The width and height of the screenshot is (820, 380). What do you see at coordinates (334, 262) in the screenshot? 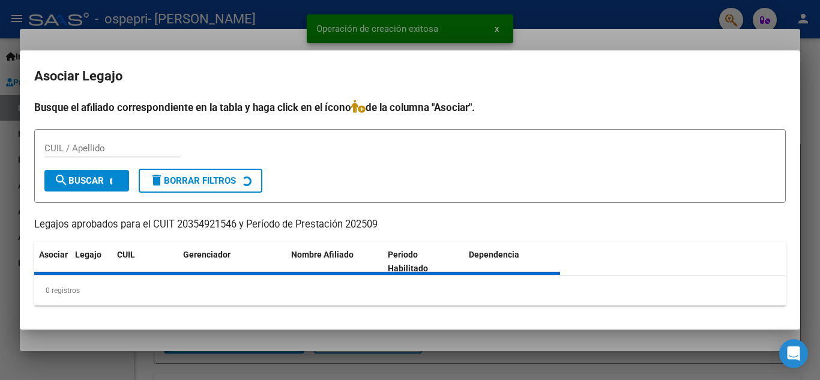
I see `datatable-header-cell: Nombre Afiliado` at bounding box center [334, 262].